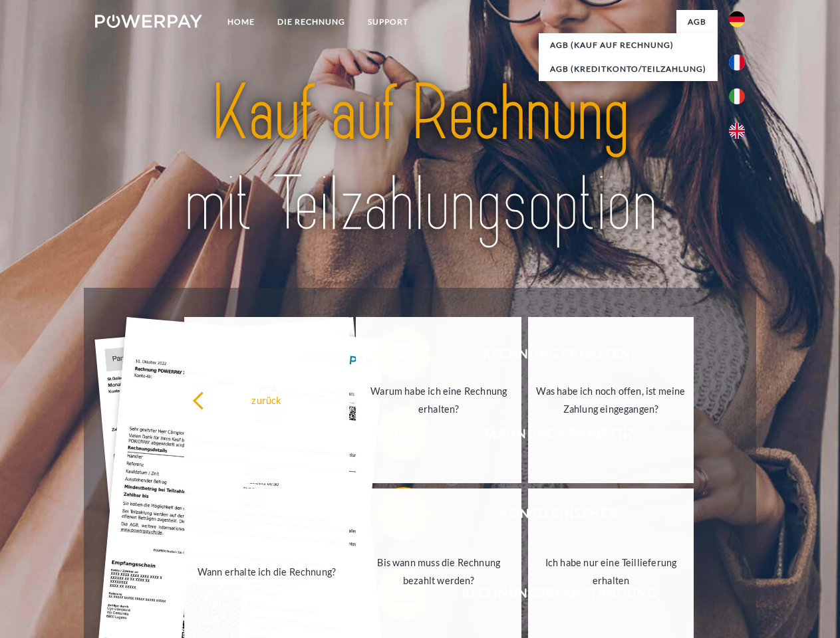 The height and width of the screenshot is (638, 840). I want to click on a: agb, so click(697, 22).